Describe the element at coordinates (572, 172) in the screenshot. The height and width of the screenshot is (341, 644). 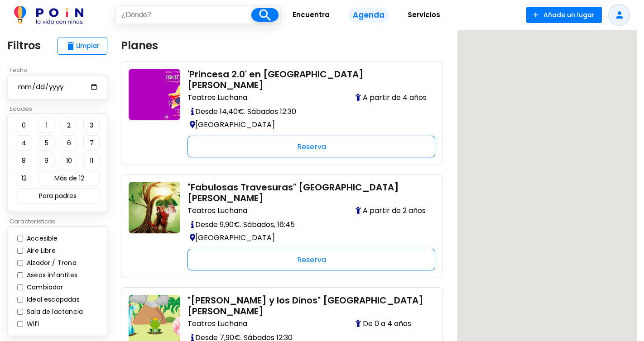
I see `div: Free Tour Parque El Capricho` at that location.